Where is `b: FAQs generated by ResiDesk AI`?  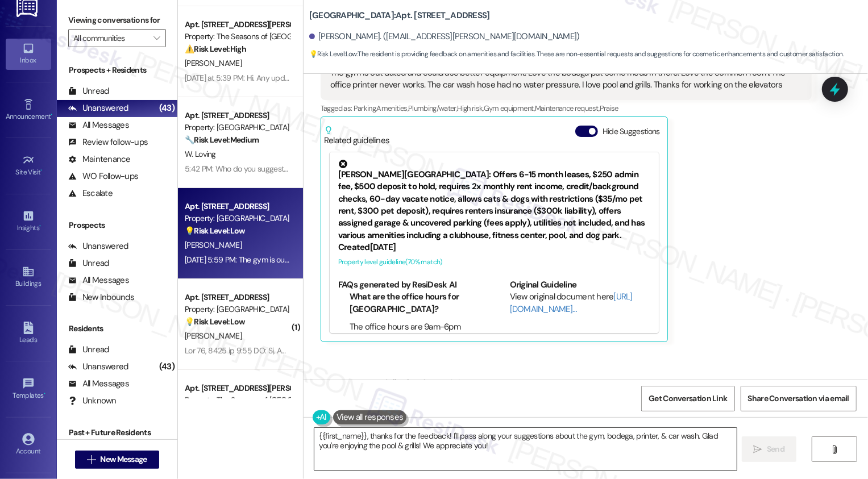 b: FAQs generated by ResiDesk AI is located at coordinates (397, 285).